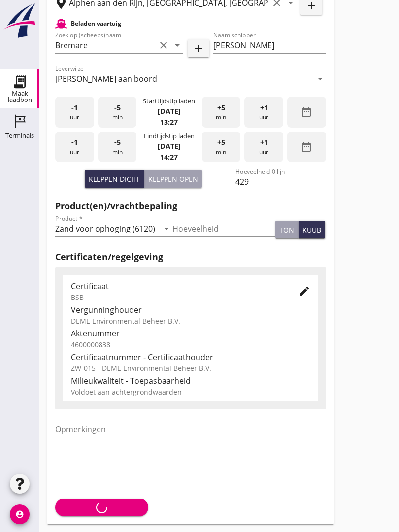 The width and height of the screenshot is (399, 532). I want to click on div: Milieukwaliteit - Toepasbaarheid, so click(191, 381).